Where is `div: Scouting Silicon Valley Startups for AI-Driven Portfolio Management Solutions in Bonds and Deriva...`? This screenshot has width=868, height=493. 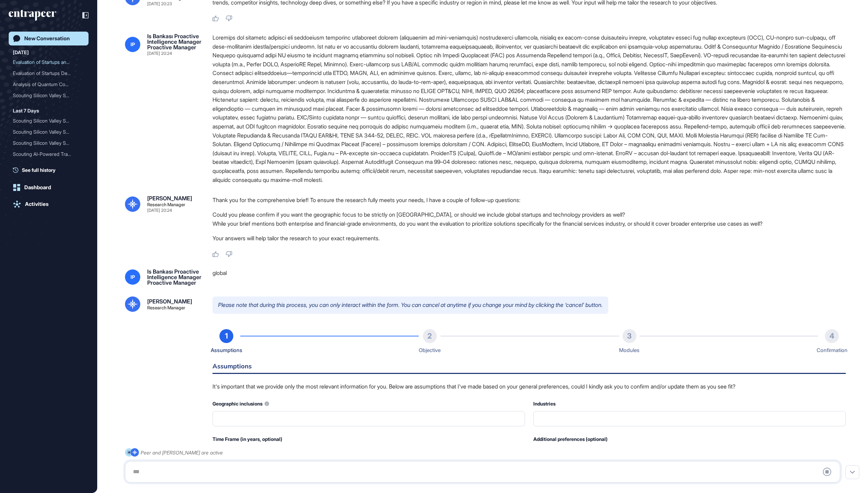
div: Scouting Silicon Valley Startups for AI-Driven Portfolio Management Solutions in Bonds and Deriva... is located at coordinates (49, 143).